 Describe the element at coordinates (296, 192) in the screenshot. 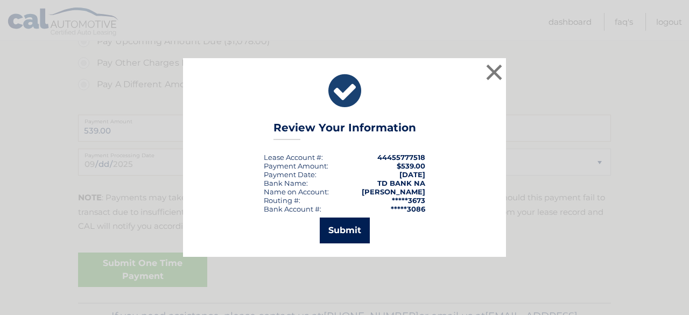

I see `div: Name on Account:` at that location.